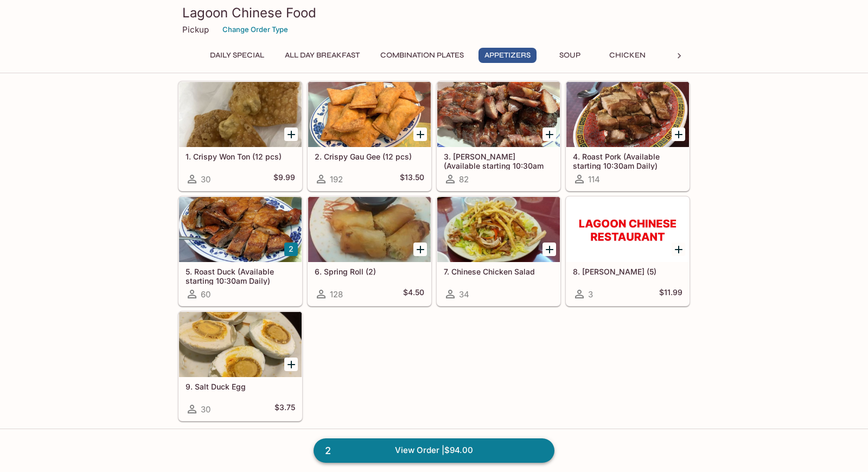 The width and height of the screenshot is (868, 472). What do you see at coordinates (369, 156) in the screenshot?
I see `h5: 2. Crispy Gau Gee (12 pcs)` at bounding box center [369, 156].